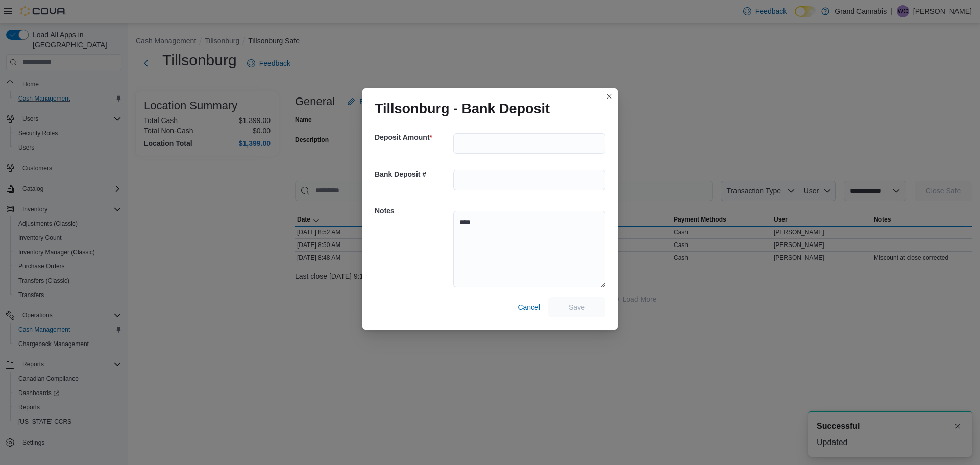 The height and width of the screenshot is (465, 980). What do you see at coordinates (413, 174) in the screenshot?
I see `h5: Bank Deposit #` at bounding box center [413, 174].